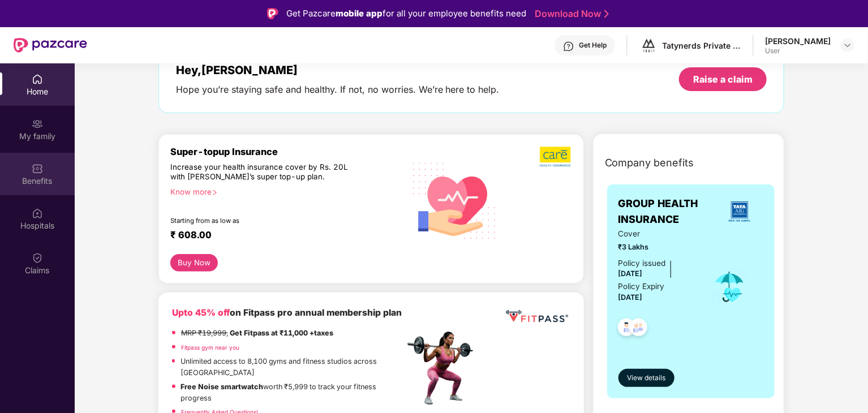 This screenshot has height=413, width=868. What do you see at coordinates (287, 313) in the screenshot?
I see `b: on Fitpass pro annual membership plan` at bounding box center [287, 313].